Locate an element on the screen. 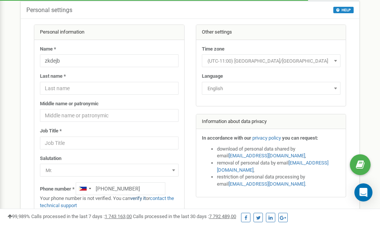  li: removal of personal data by email , is located at coordinates (279, 166).